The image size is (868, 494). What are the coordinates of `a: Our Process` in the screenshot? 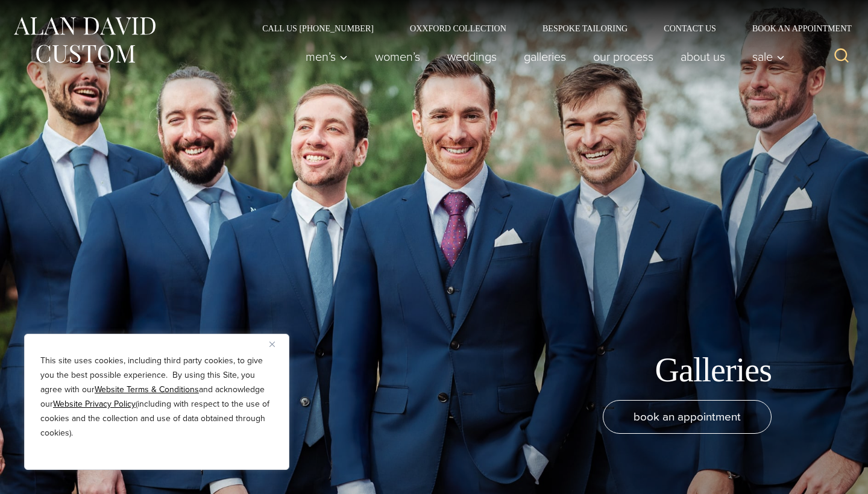 It's located at (623, 57).